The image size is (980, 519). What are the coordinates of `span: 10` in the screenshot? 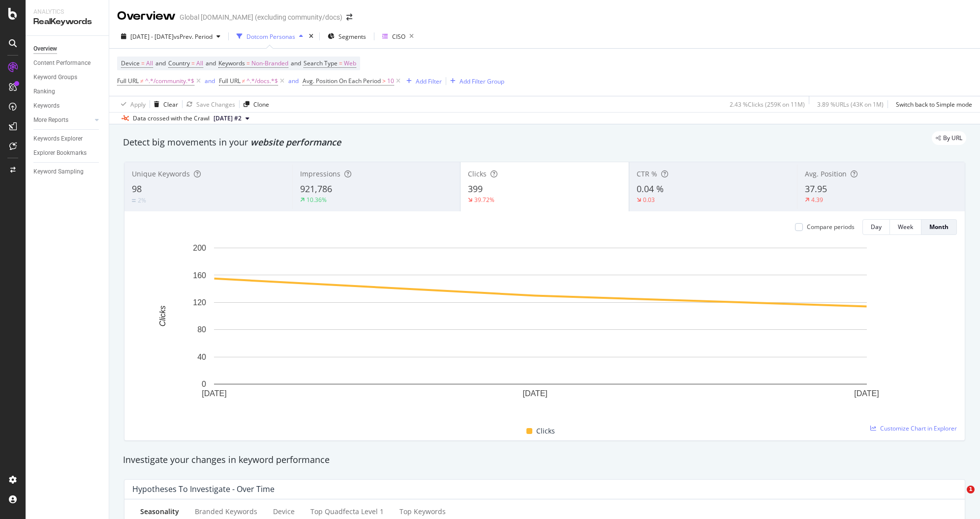 It's located at (391, 81).